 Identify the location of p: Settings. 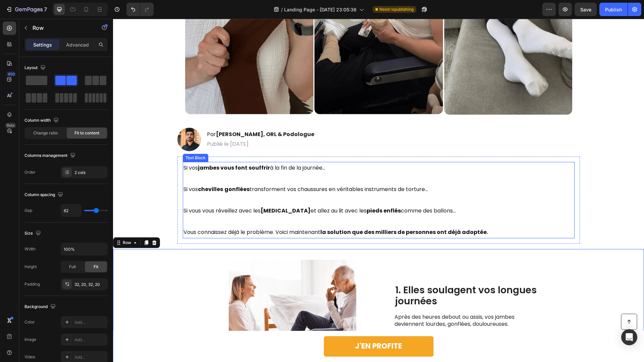
(43, 45).